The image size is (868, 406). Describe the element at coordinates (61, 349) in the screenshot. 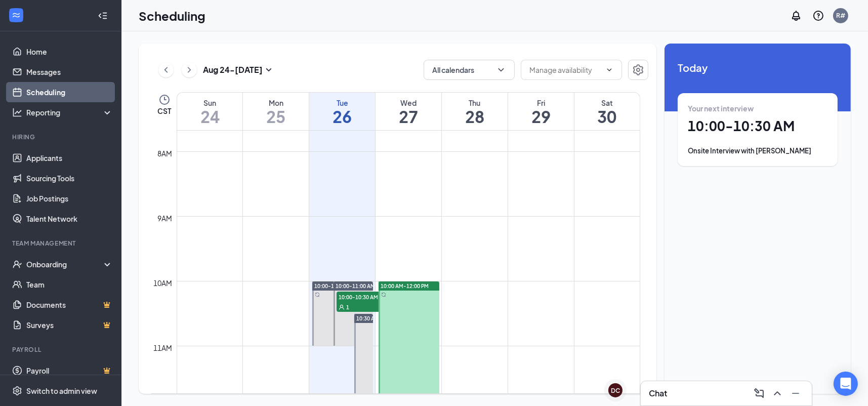

I see `div: Payroll` at that location.